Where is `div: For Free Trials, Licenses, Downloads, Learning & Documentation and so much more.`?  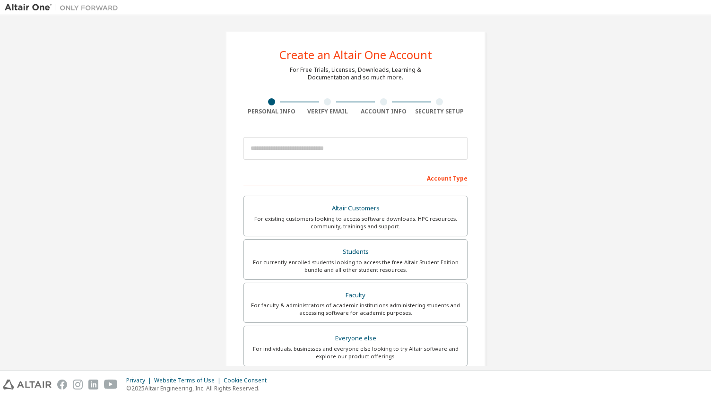 div: For Free Trials, Licenses, Downloads, Learning & Documentation and so much more. is located at coordinates (356, 74).